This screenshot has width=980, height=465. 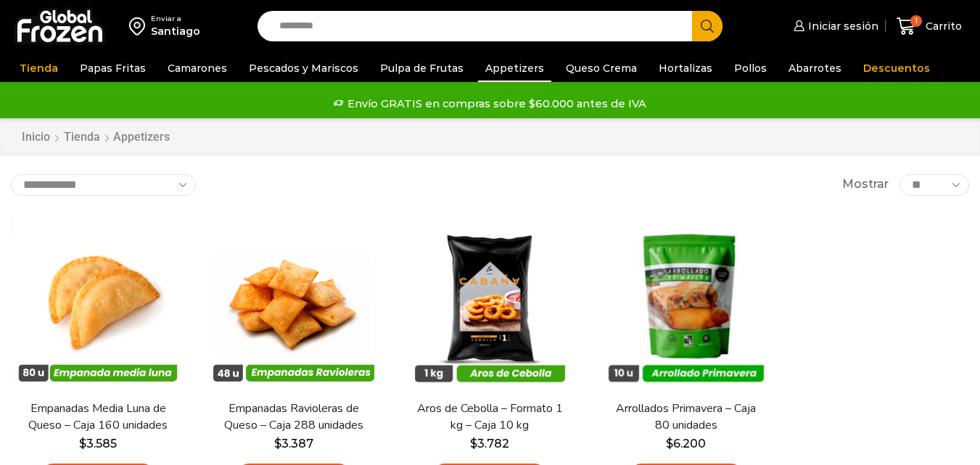 I want to click on span: Carrito, so click(x=941, y=26).